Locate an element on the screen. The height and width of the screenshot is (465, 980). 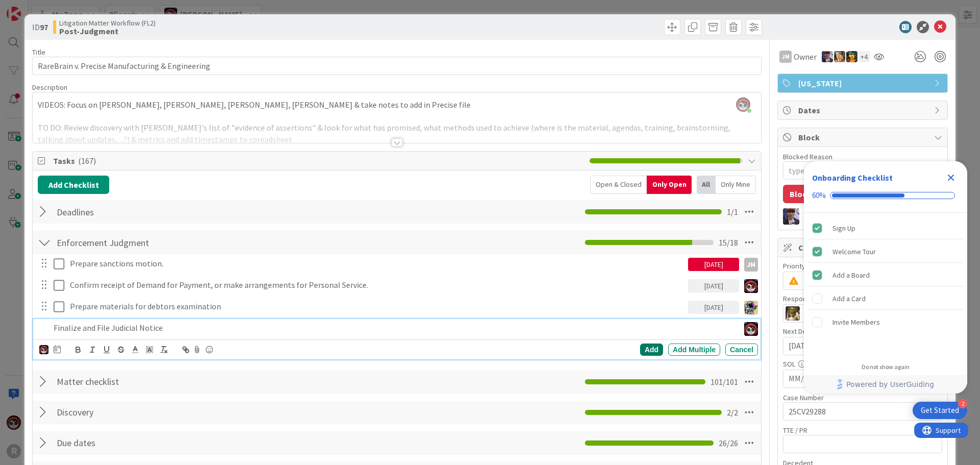
div: Checklist items is located at coordinates (886, 284).